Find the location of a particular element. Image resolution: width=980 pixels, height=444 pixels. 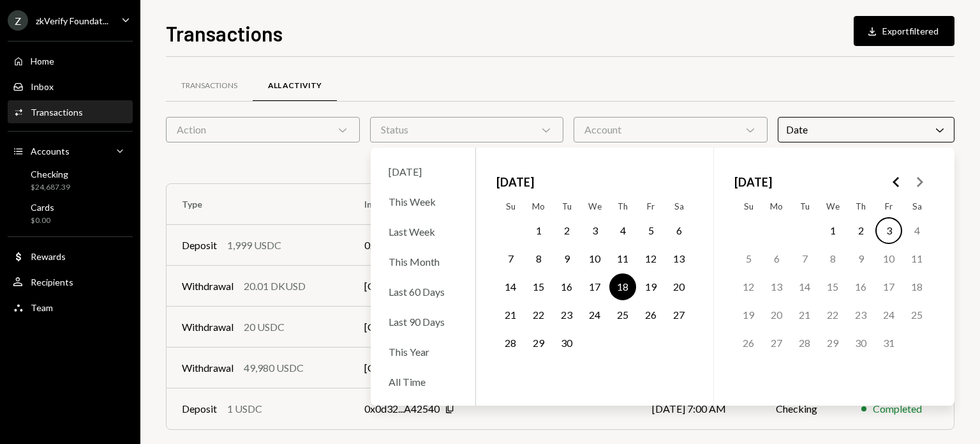

div: 1,999 USDC is located at coordinates (254, 245).